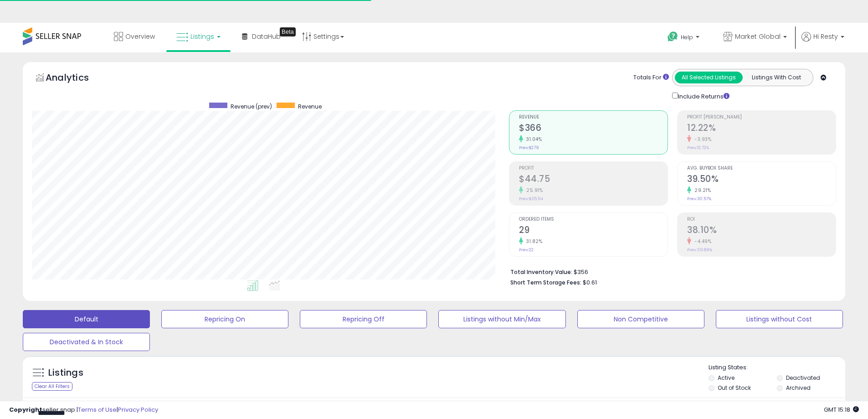  I want to click on a: Listings, so click(198, 36).